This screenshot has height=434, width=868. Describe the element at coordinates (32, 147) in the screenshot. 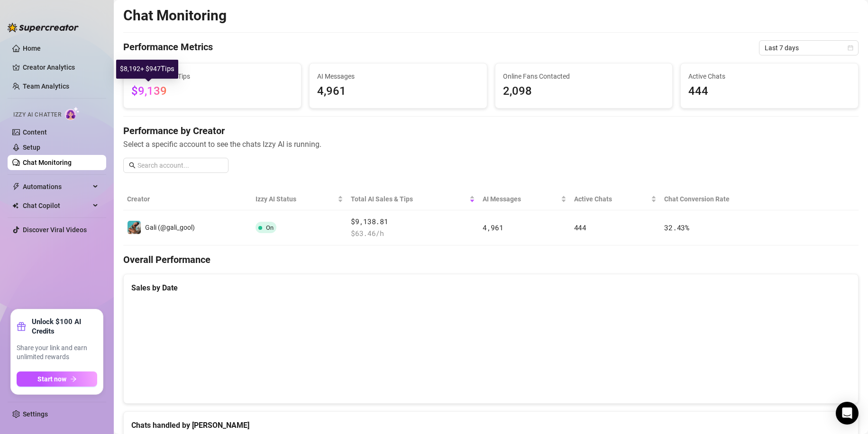

I see `a: Setup` at that location.